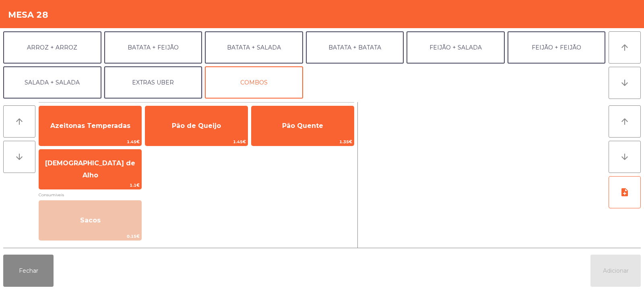  I want to click on button: ARROZ + ARROZ, so click(52, 48).